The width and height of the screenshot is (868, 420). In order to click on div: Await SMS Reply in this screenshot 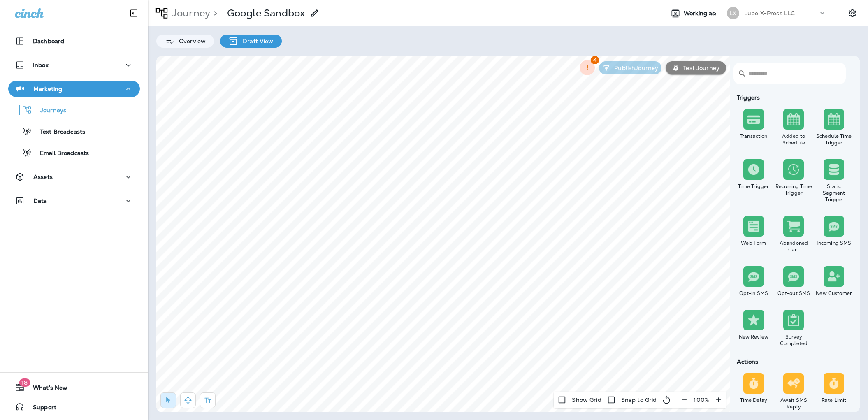, I will do `click(793, 404)`.